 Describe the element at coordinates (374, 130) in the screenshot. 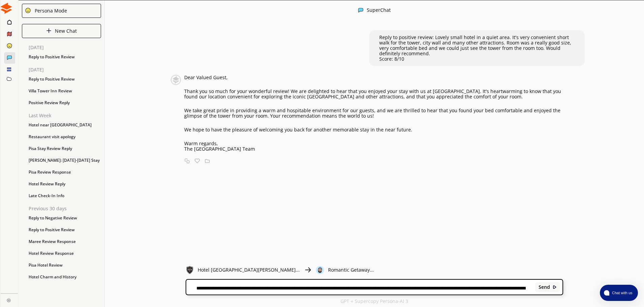

I see `p: We hope to have the pleasure of welcoming you back for another memorable stay in the near future.` at that location.